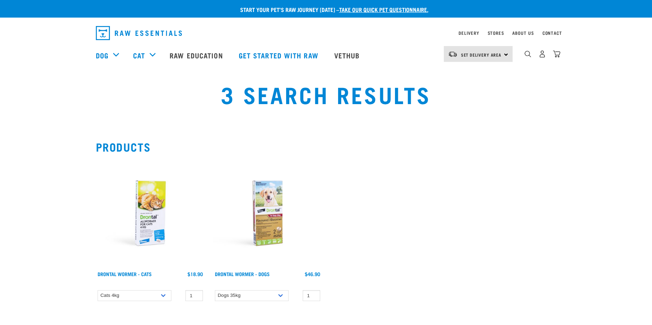  Describe the element at coordinates (197, 55) in the screenshot. I see `a: Raw Education` at that location.